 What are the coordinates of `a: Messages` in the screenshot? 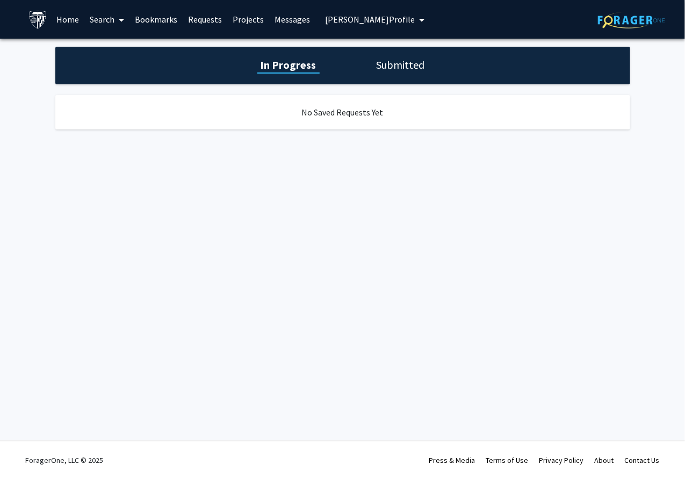 It's located at (292, 19).